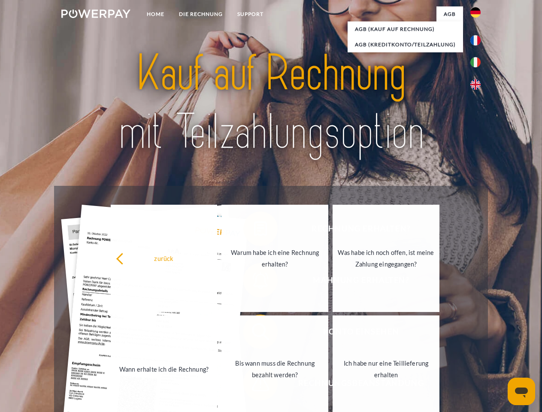  I want to click on img: en, so click(475, 85).